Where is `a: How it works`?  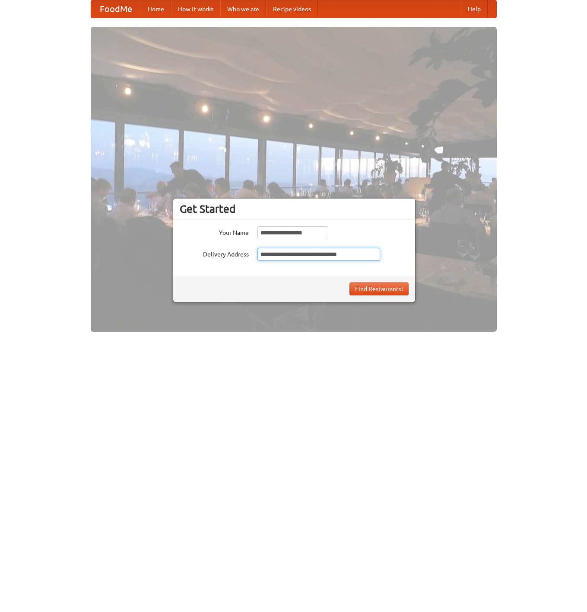 a: How it works is located at coordinates (196, 9).